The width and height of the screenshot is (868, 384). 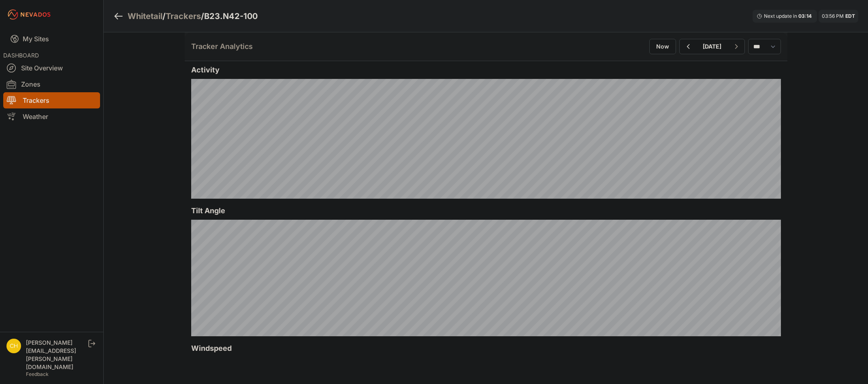 What do you see at coordinates (51, 68) in the screenshot?
I see `a: Site Overview` at bounding box center [51, 68].